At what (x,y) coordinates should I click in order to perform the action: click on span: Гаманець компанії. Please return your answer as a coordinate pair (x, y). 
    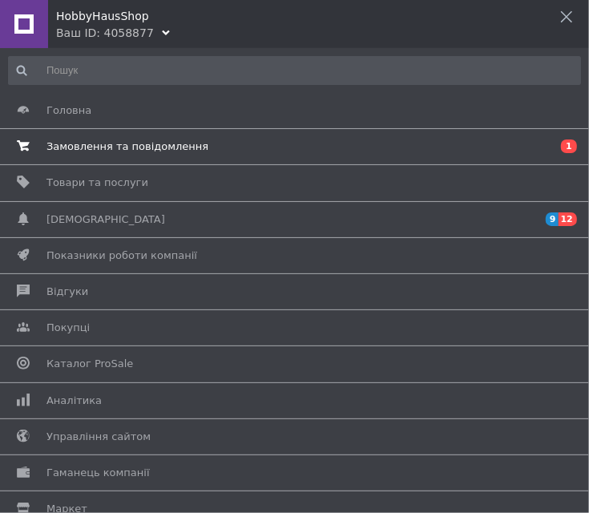
    Looking at the image, I should click on (98, 473).